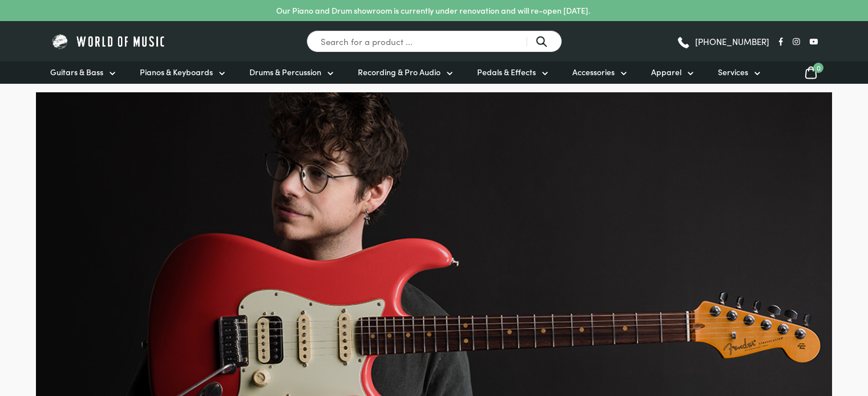 The width and height of the screenshot is (868, 396). What do you see at coordinates (109, 41) in the screenshot?
I see `img: World of Music` at bounding box center [109, 41].